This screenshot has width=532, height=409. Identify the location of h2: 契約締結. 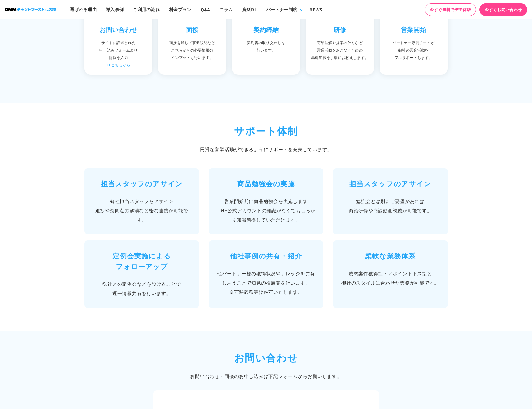
(266, 29).